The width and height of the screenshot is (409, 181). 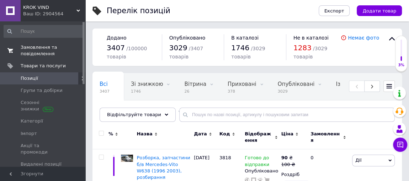 What do you see at coordinates (195, 91) in the screenshot?
I see `span: 26` at bounding box center [195, 91].